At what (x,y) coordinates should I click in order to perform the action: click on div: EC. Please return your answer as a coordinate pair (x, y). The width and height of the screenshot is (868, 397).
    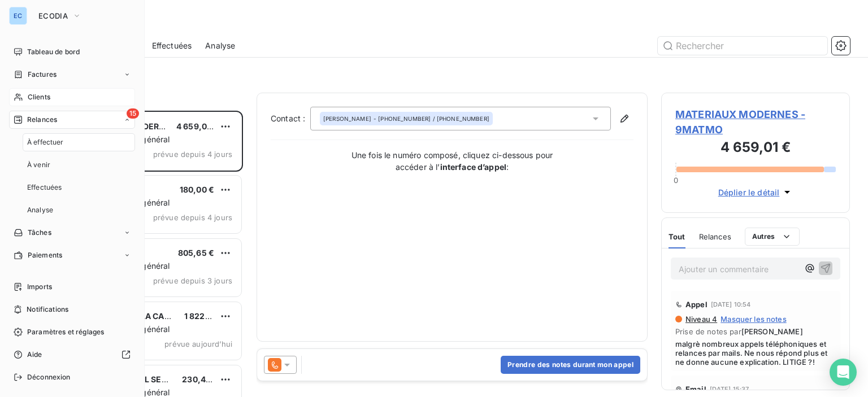
    Looking at the image, I should click on (18, 15).